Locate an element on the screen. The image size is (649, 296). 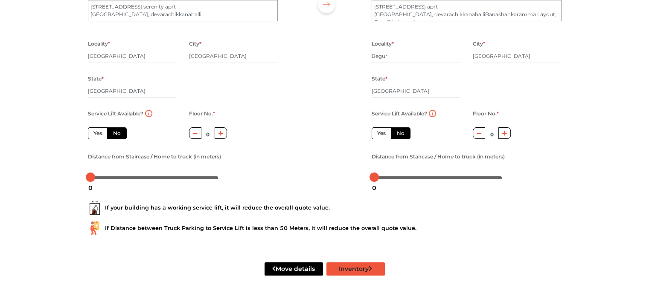
div: If your building has a working service lift, it will reduce the overall quote value. is located at coordinates (325, 208).